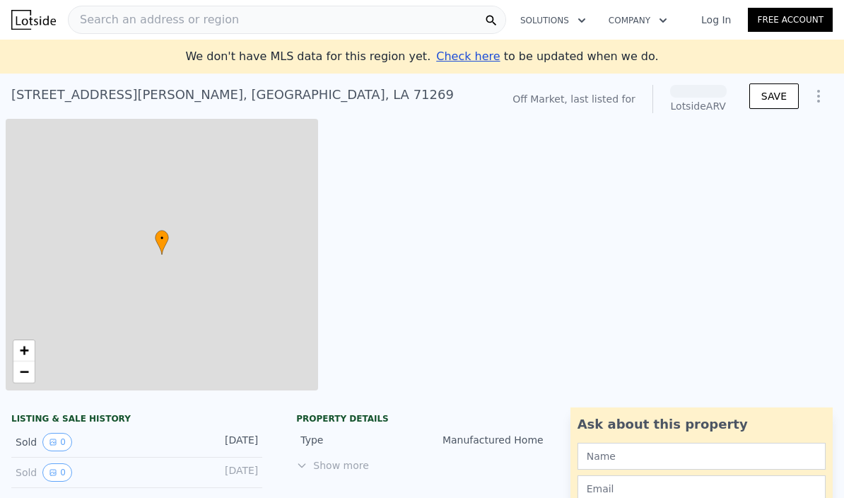  What do you see at coordinates (574, 99) in the screenshot?
I see `div: Off Market, last listed for` at bounding box center [574, 99].